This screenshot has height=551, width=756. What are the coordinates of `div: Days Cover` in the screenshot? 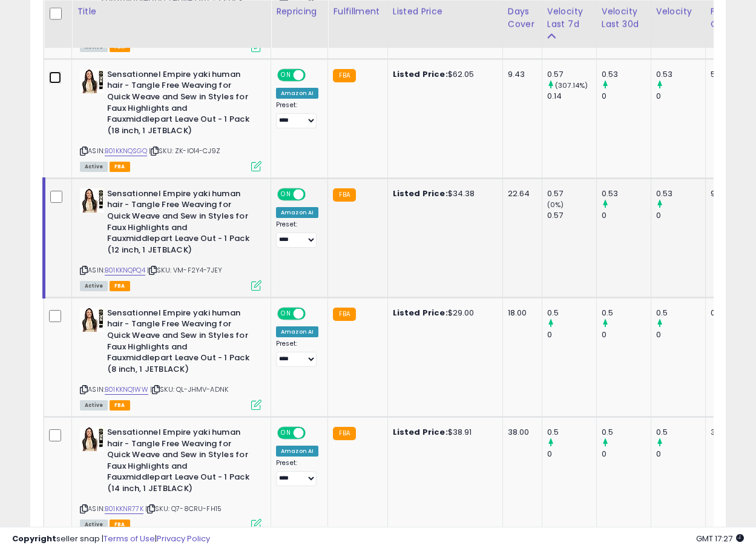 It's located at (523, 18).